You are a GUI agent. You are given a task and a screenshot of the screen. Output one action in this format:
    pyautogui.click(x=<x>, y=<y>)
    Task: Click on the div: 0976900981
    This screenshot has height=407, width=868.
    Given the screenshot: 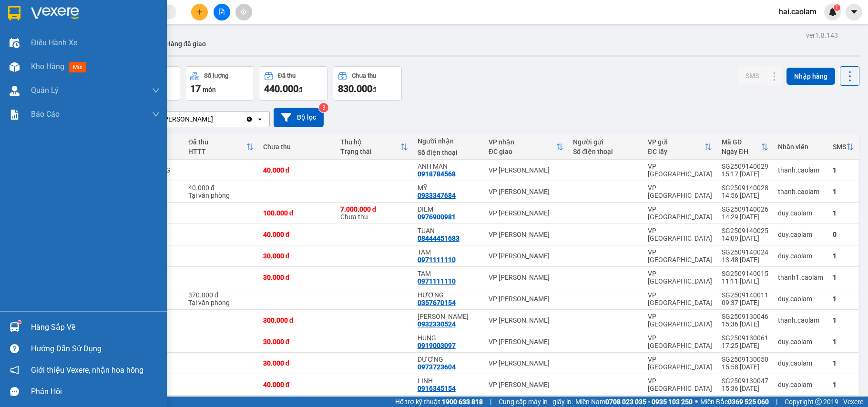 What is the action you would take?
    pyautogui.click(x=437, y=217)
    